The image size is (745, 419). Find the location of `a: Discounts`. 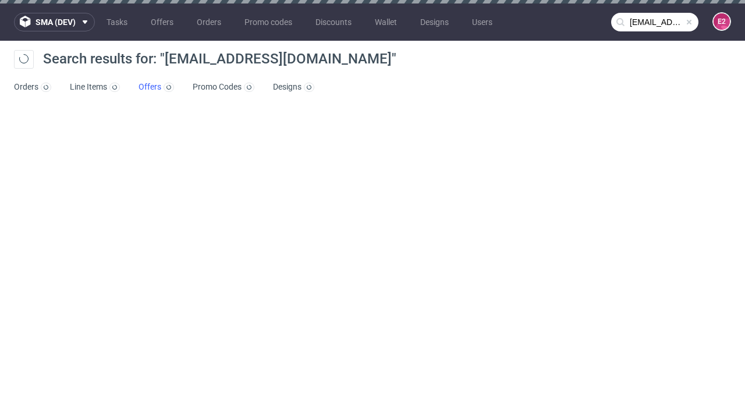

a: Discounts is located at coordinates (334, 22).